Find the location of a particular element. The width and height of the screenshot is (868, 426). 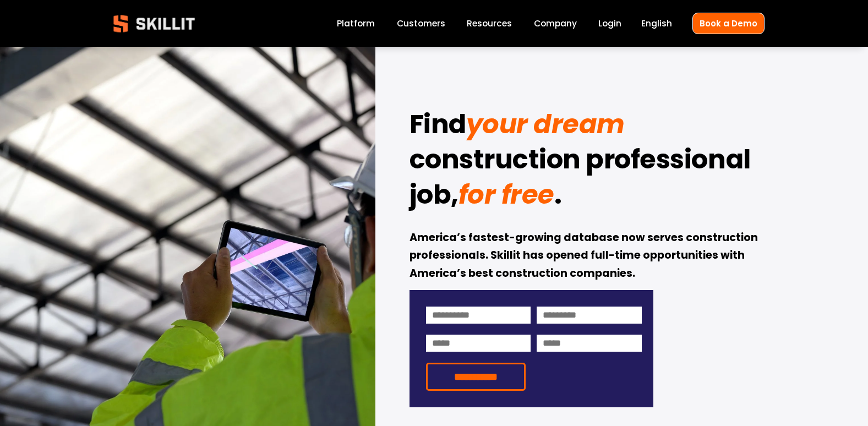

strong: America’s fastest-growing database now serves construction professionals. Skillit has opened full... is located at coordinates (584, 256).